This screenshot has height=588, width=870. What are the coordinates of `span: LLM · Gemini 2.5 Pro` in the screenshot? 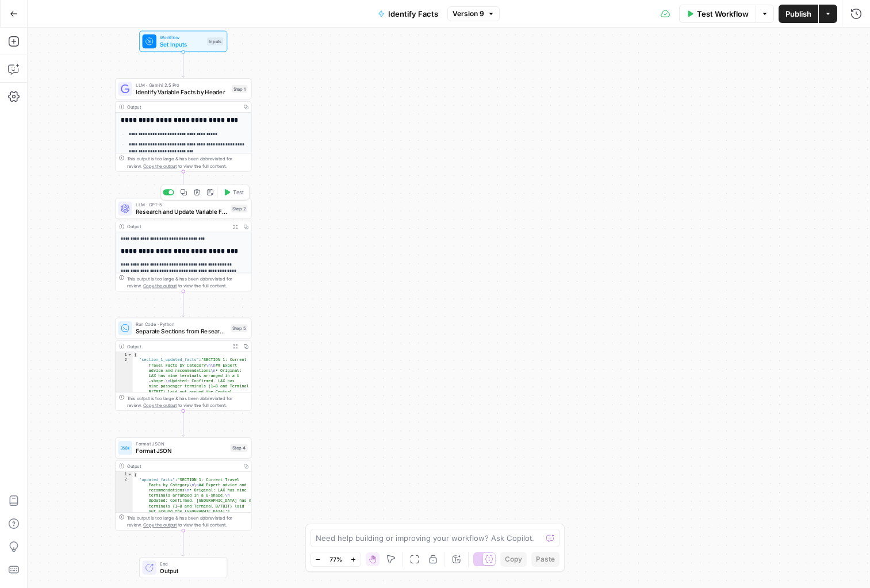 It's located at (182, 86).